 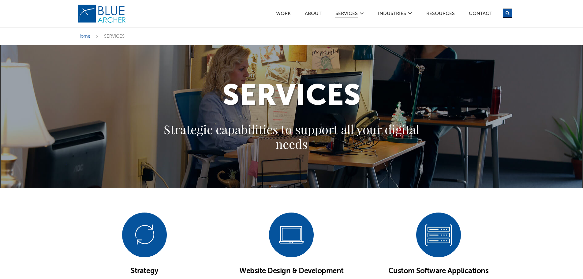 I want to click on img: Strategy, so click(x=144, y=235).